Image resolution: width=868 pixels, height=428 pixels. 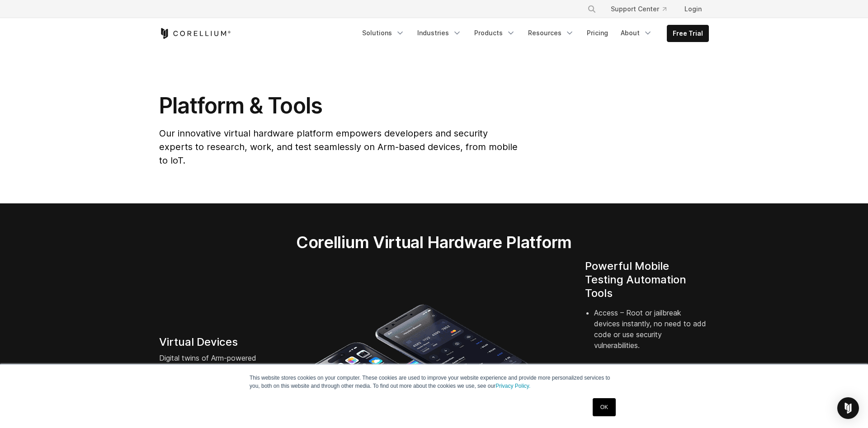 I want to click on h1: Platform & Tools, so click(x=339, y=105).